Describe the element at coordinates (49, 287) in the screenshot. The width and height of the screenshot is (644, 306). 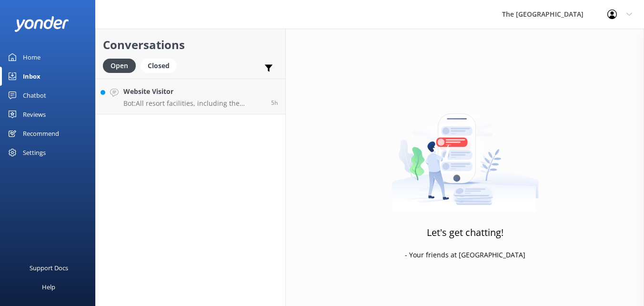
I see `div: Help` at that location.